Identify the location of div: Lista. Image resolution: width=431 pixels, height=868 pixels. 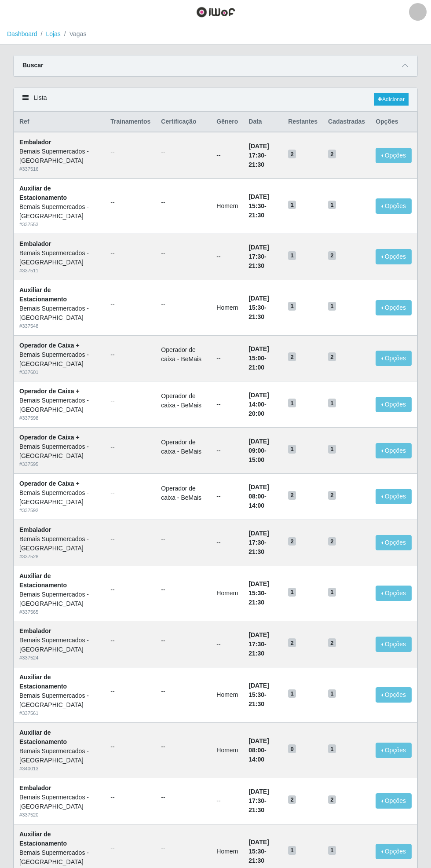
(215, 99).